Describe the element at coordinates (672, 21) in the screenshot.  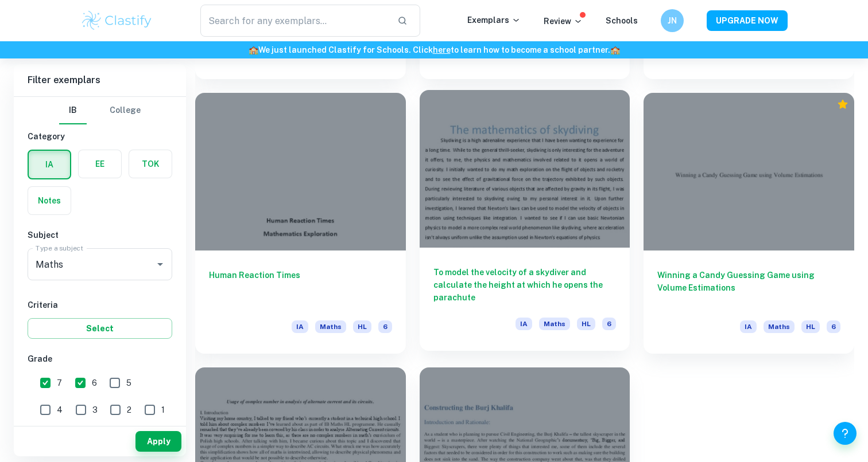
I see `h6: JN` at that location.